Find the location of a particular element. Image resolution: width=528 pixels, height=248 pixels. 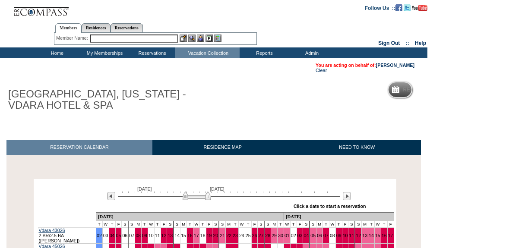

a: 23 is located at coordinates (235, 236).